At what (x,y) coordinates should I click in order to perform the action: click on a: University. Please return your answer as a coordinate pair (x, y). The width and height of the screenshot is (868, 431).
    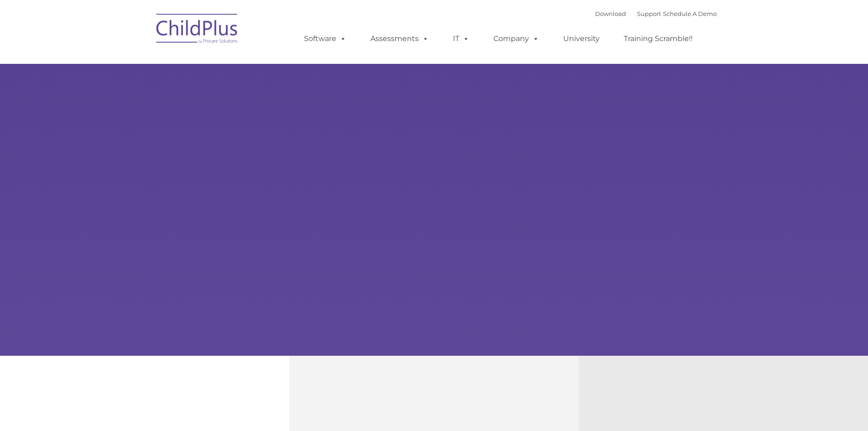
    Looking at the image, I should click on (581, 38).